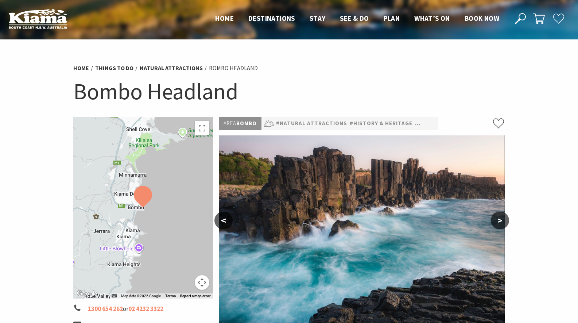  Describe the element at coordinates (272, 18) in the screenshot. I see `span: Destinations` at that location.